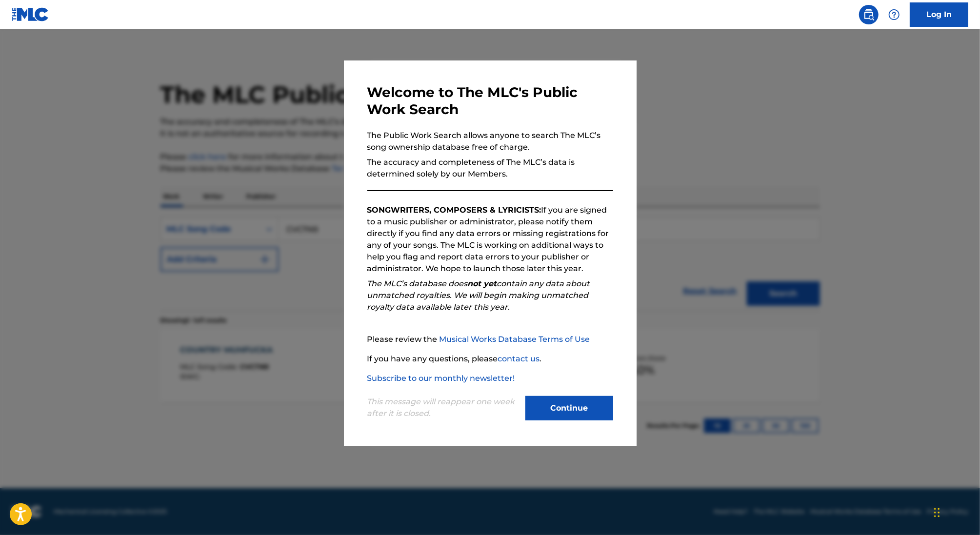 The image size is (980, 535). I want to click on a: contact us, so click(519, 359).